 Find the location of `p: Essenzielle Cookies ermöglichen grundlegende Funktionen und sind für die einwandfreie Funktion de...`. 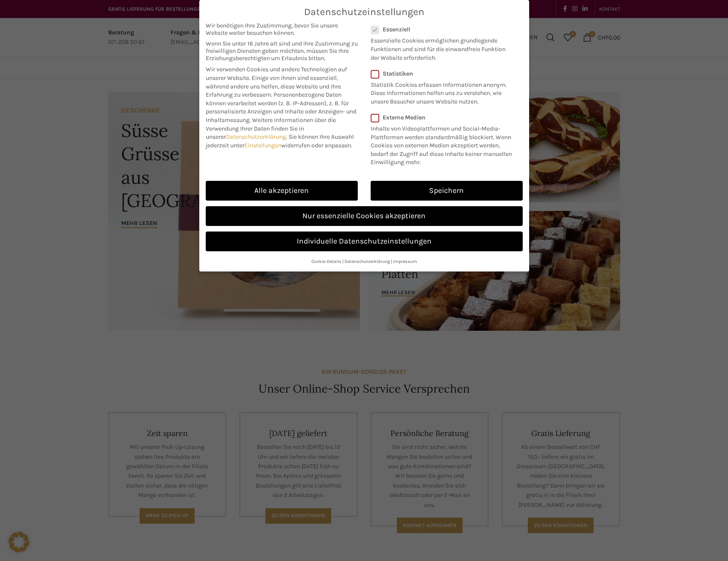

p: Essenzielle Cookies ermöglichen grundlegende Funktionen und sind für die einwandfreie Funktion de... is located at coordinates (442, 47).